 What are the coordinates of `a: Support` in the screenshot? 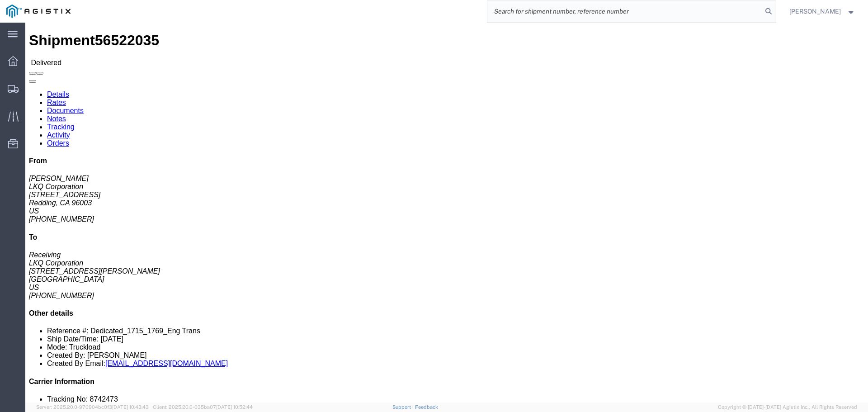 It's located at (404, 407).